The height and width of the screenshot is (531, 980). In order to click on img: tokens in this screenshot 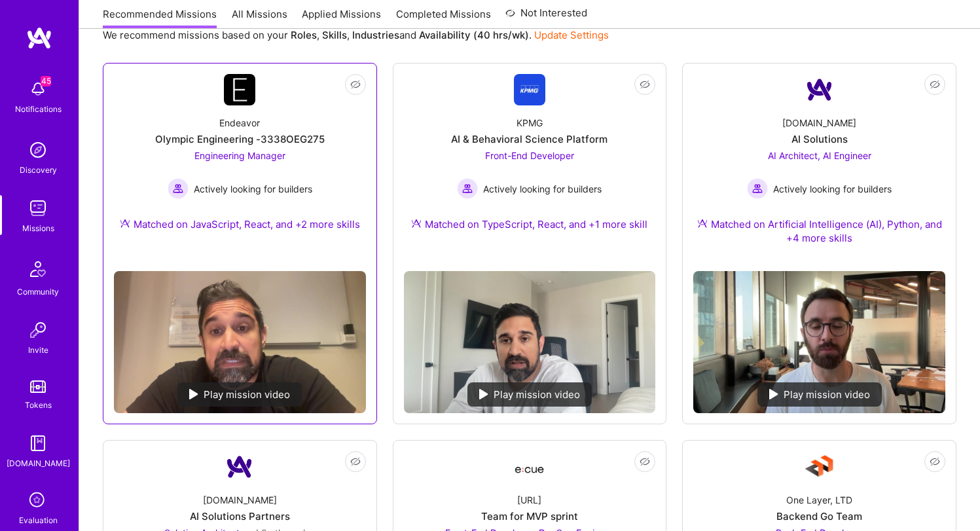, I will do `click(38, 386)`.